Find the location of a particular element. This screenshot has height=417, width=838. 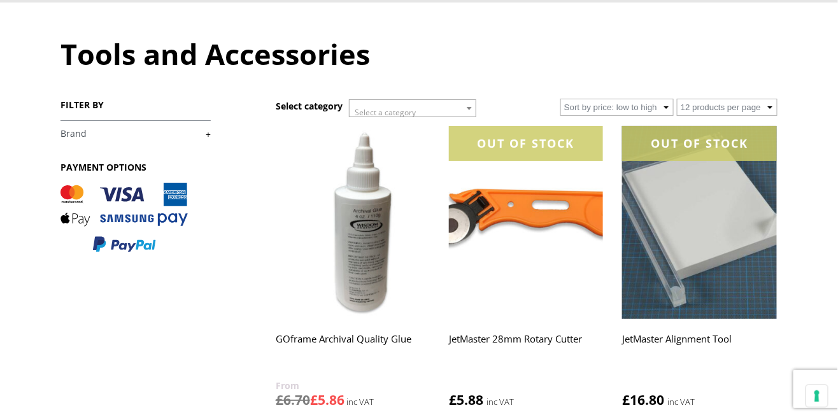

bdi: 5.88 is located at coordinates (466, 400).